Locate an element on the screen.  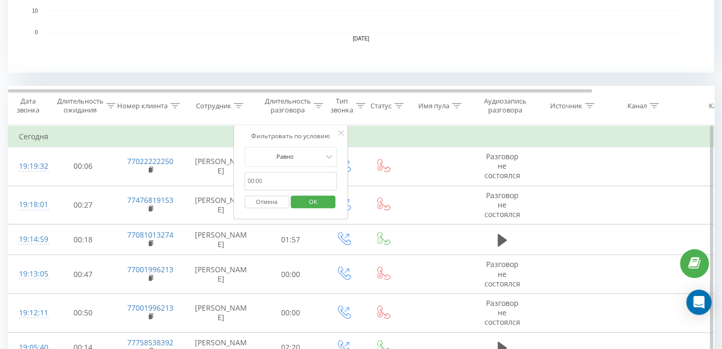
div: Длительность разговора is located at coordinates (288, 106).